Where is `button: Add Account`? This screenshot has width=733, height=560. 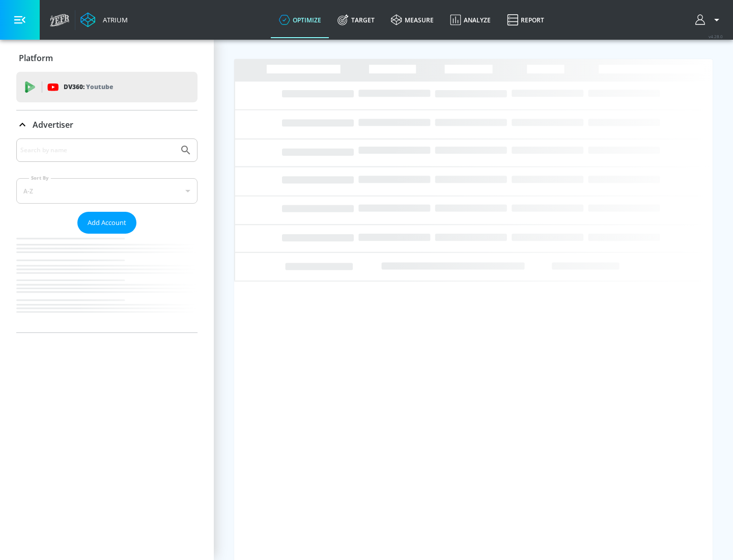
button: Add Account is located at coordinates (107, 223).